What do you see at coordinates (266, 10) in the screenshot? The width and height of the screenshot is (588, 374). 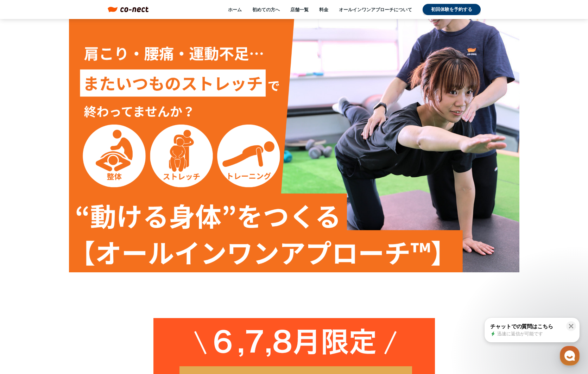 I see `a: 初めての方へ` at bounding box center [266, 10].